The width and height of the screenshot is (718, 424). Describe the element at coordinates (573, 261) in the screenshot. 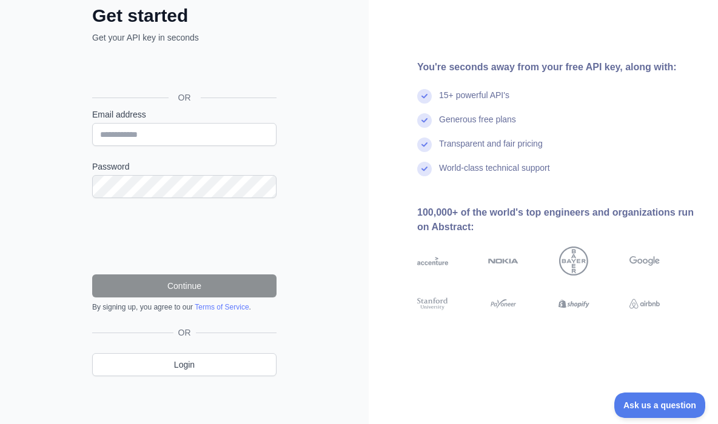

I see `img: bayer` at that location.